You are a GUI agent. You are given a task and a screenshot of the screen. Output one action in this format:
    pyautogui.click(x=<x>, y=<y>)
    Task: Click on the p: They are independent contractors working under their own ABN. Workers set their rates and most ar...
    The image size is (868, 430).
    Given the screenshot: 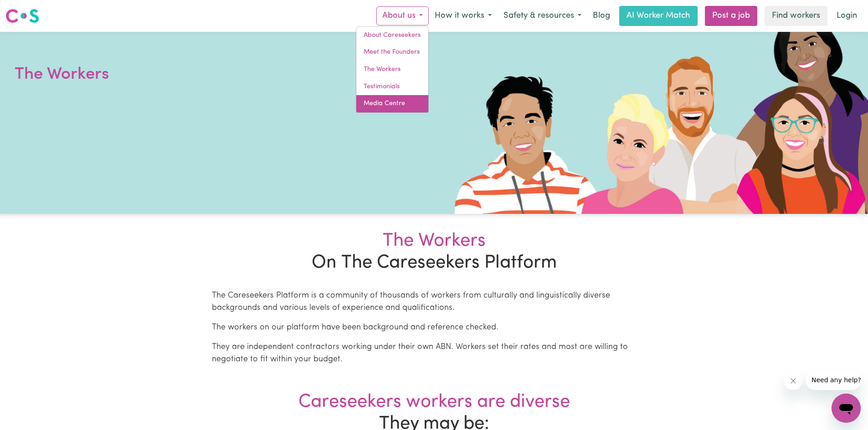 What is the action you would take?
    pyautogui.click(x=434, y=354)
    